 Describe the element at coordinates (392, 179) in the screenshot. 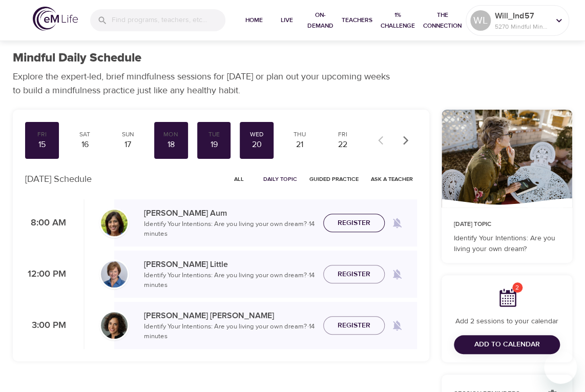

I see `button: Ask a Teacher` at that location.